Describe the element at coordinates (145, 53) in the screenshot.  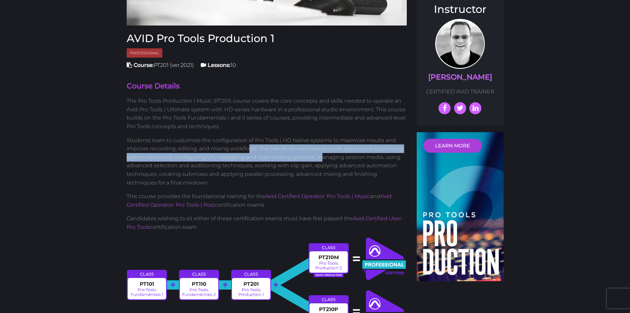
I see `span: Professional` at that location.